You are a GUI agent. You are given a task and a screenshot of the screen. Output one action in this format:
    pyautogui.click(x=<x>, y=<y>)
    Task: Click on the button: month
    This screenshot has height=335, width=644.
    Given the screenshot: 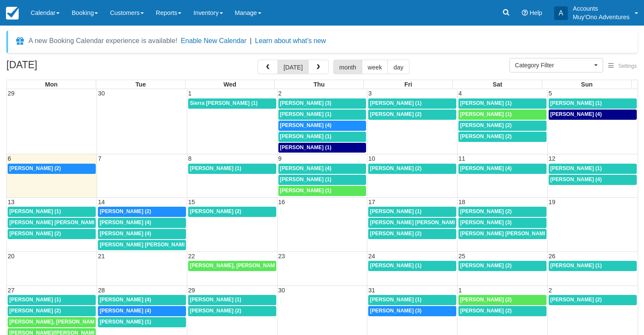 What is the action you would take?
    pyautogui.click(x=348, y=67)
    